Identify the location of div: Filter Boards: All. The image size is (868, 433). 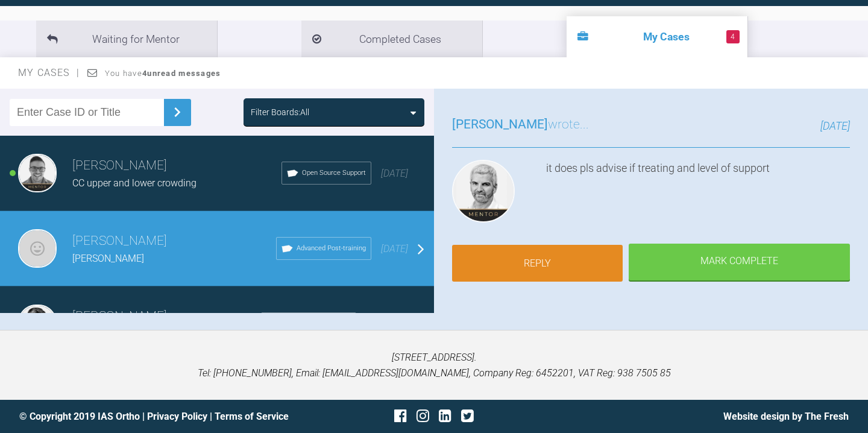
(279, 112).